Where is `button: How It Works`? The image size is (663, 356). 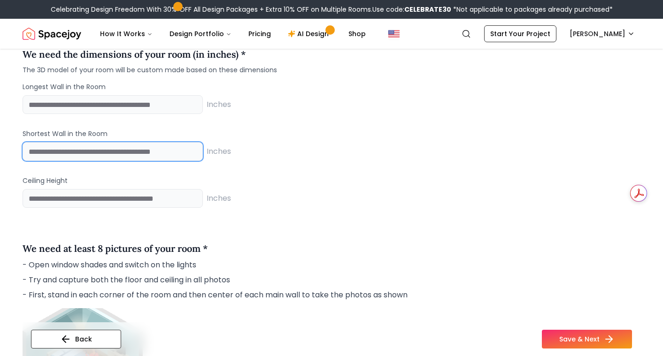 button: How It Works is located at coordinates (126, 34).